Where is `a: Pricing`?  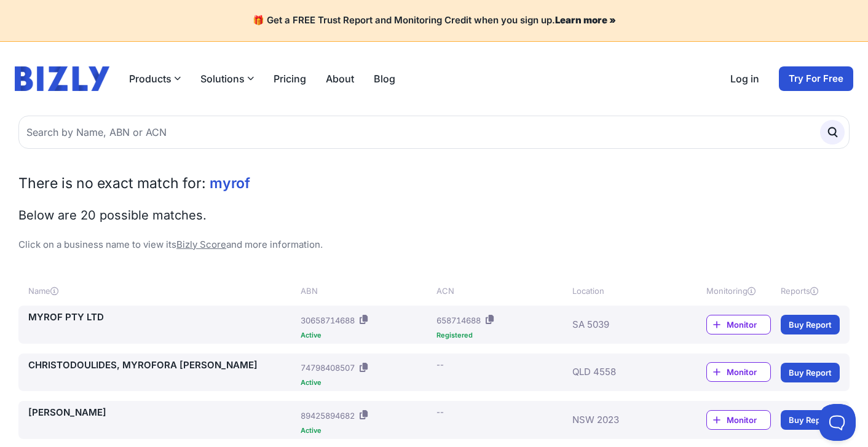 a: Pricing is located at coordinates (290, 79).